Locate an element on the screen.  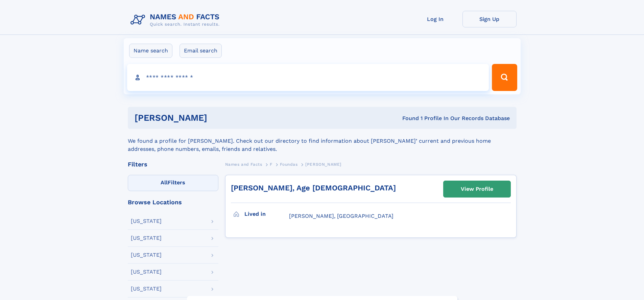
div: Filters is located at coordinates (173, 164).